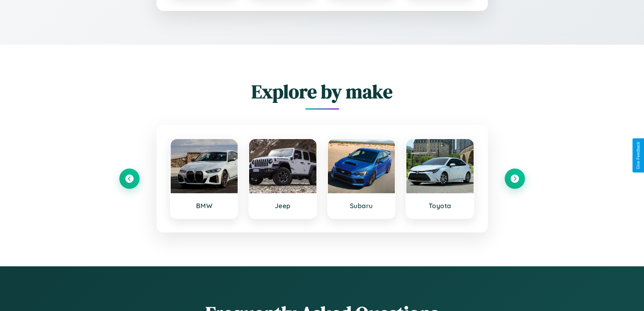 This screenshot has width=644, height=311. Describe the element at coordinates (361, 206) in the screenshot. I see `h3: Subaru` at that location.